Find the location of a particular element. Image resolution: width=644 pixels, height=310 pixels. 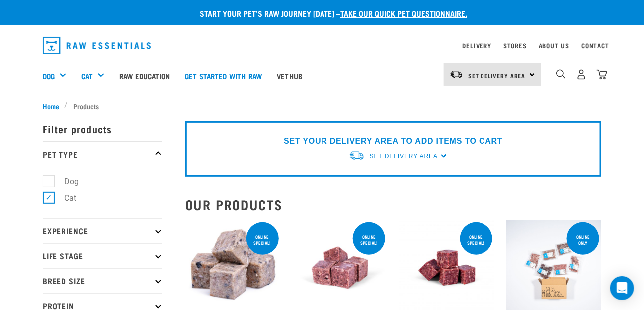

a: Raw Education is located at coordinates (144, 76).